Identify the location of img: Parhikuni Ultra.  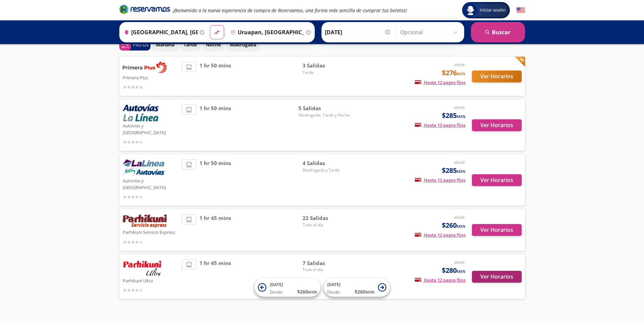
(142, 268).